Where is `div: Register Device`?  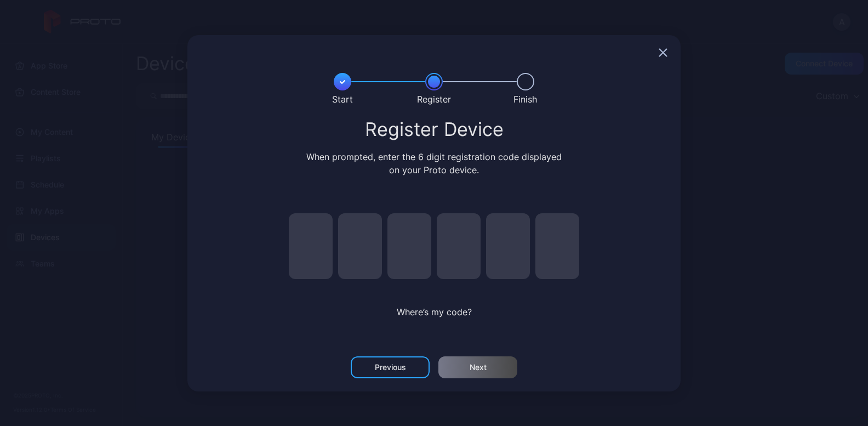
div: Register Device is located at coordinates (434, 130).